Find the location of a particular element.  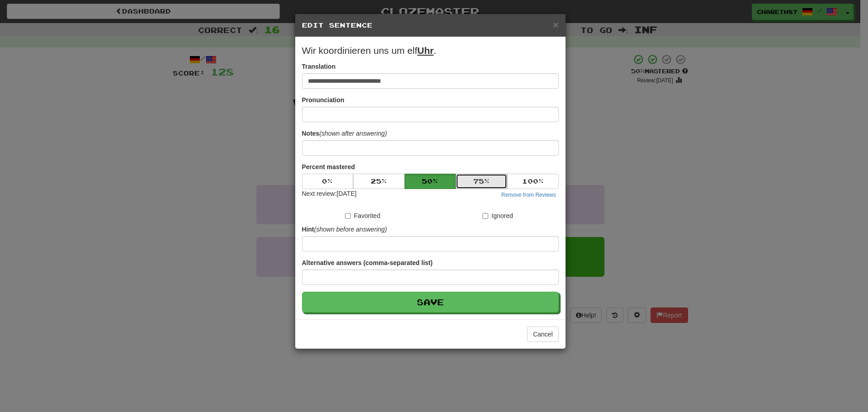

label: Pronunciation is located at coordinates (324, 100).